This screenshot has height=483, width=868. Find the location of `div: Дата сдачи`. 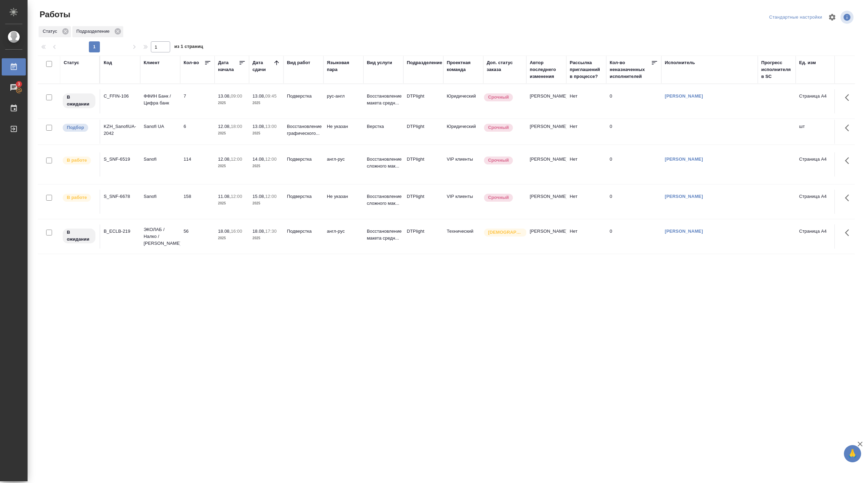

div: Дата сдачи is located at coordinates (263, 66).